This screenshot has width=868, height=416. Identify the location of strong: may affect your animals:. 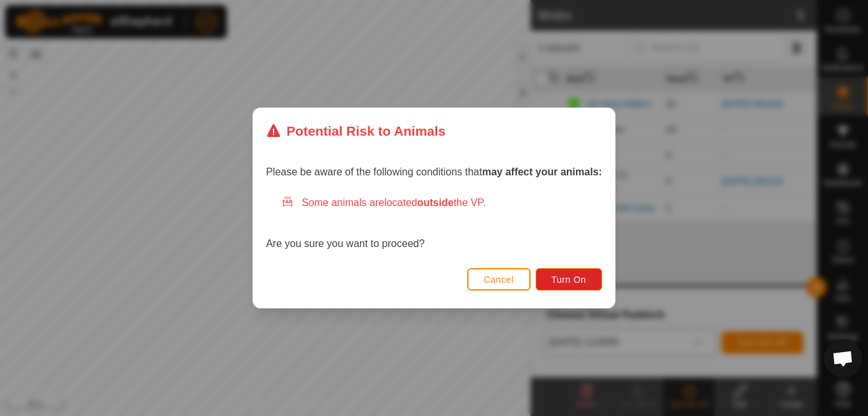
(542, 171).